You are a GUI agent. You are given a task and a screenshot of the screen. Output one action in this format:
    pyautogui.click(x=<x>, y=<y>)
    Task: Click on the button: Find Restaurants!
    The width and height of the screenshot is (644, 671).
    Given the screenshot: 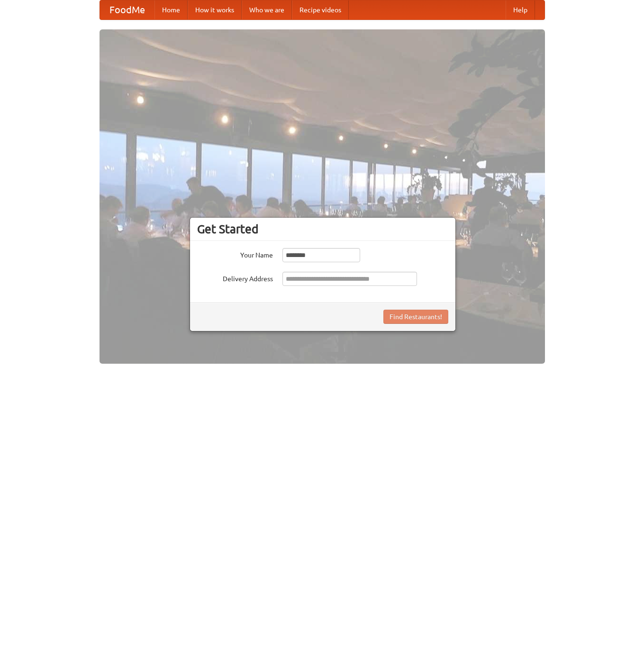 What is the action you would take?
    pyautogui.click(x=416, y=317)
    